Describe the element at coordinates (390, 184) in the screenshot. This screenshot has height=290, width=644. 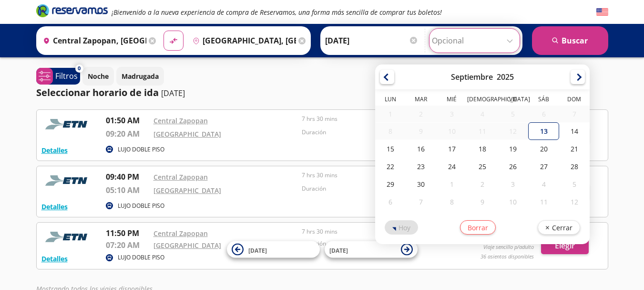
I see `div: 29-Sep-25` at that location.